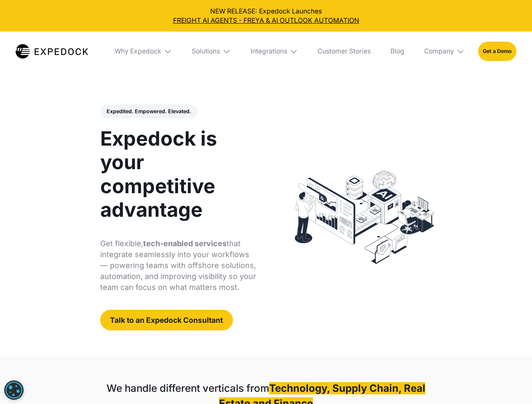 This screenshot has width=532, height=404. I want to click on a: FREIGHT AI AGENTS - FREYA & AI OUTLOOK AUTOMATION, so click(266, 21).